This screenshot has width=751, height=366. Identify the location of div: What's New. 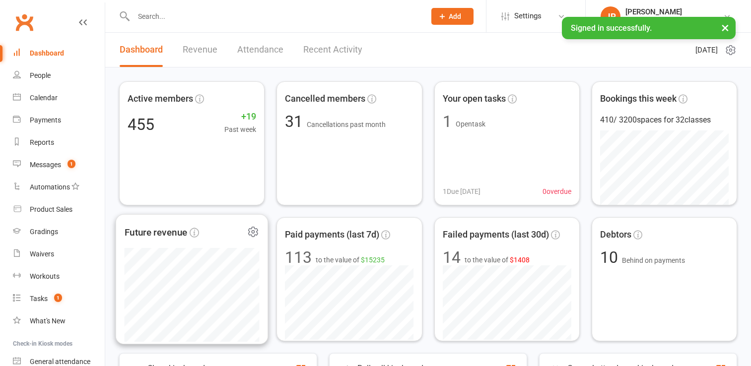
(48, 321).